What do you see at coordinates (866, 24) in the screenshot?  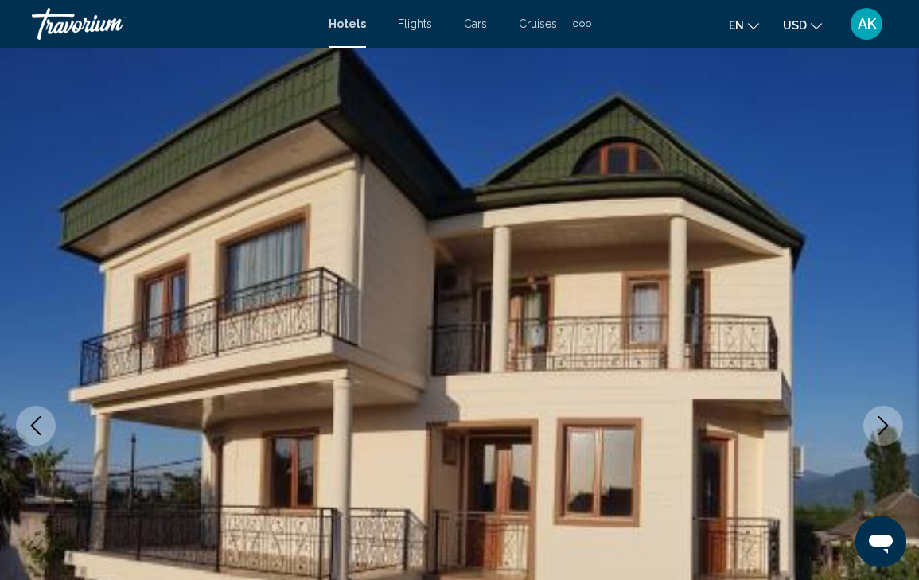 I see `button: User Menu` at bounding box center [866, 24].